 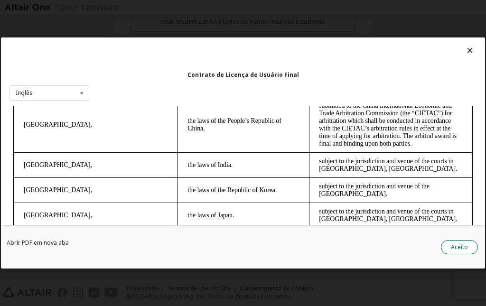 I want to click on td: the laws of India., so click(x=234, y=58).